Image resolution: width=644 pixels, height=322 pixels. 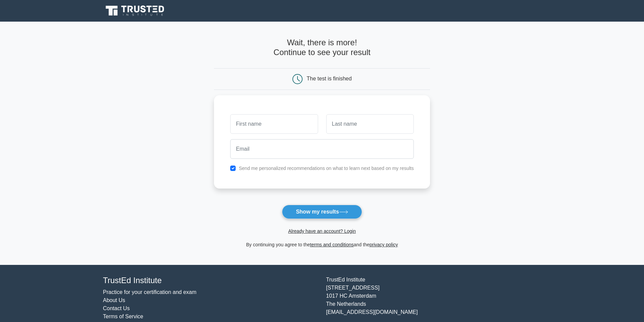 What do you see at coordinates (329, 78) in the screenshot?
I see `div: The test is finished` at bounding box center [329, 78].